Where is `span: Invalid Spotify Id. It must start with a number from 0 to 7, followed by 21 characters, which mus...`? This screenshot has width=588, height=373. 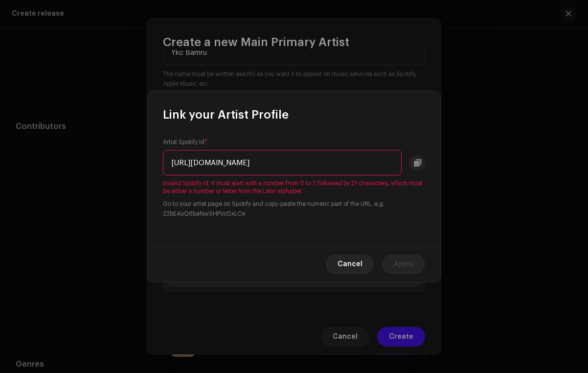 span: Invalid Spotify Id. It must start with a number from 0 to 7, followed by 21 characters, which mus... is located at coordinates (294, 187).